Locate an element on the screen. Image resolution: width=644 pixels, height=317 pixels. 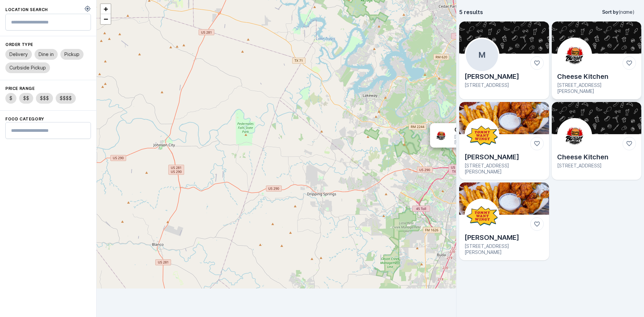
mat-chip-listbox: Fulfillment is located at coordinates (48, 61).